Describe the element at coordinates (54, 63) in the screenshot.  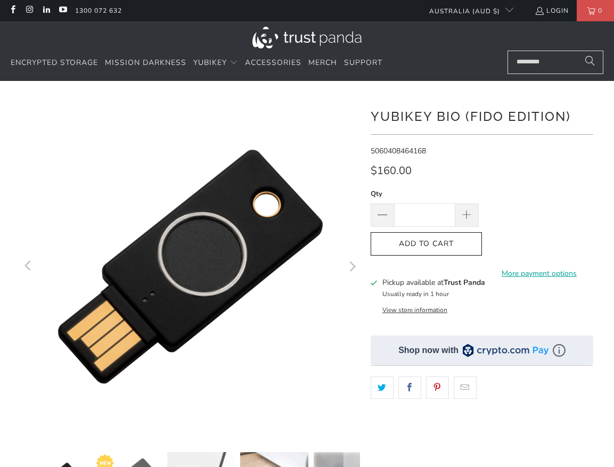
I see `a: Encrypted Storage` at that location.